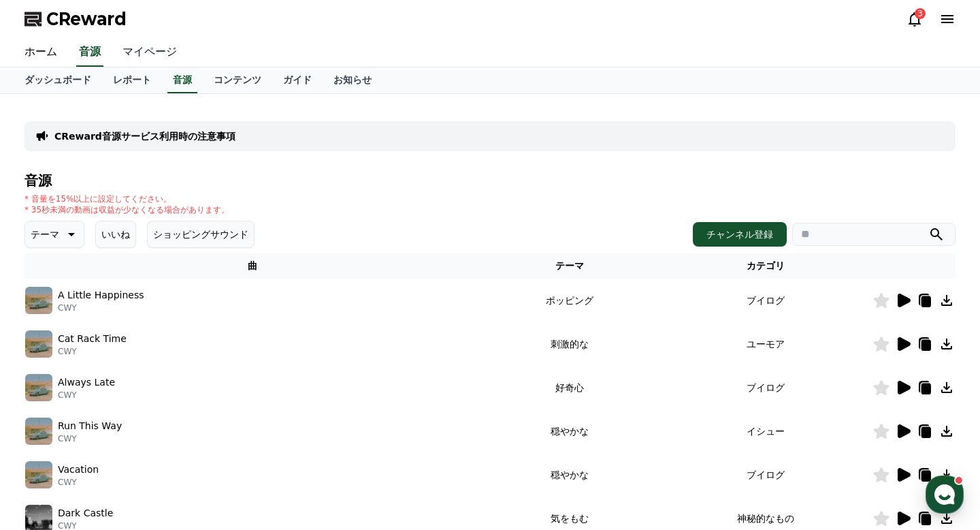 The image size is (980, 530). What do you see at coordinates (914, 19) in the screenshot?
I see `a: 3` at bounding box center [914, 19].